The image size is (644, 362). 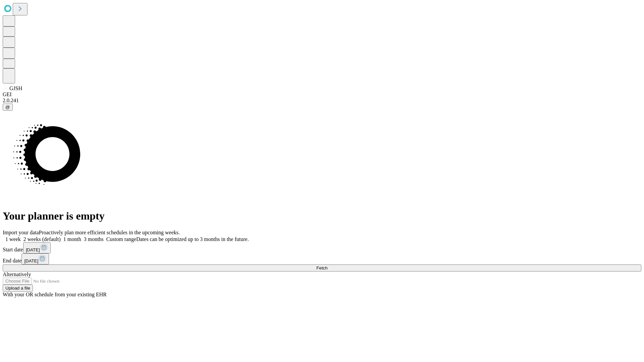 I want to click on span: GJSH, so click(x=16, y=88).